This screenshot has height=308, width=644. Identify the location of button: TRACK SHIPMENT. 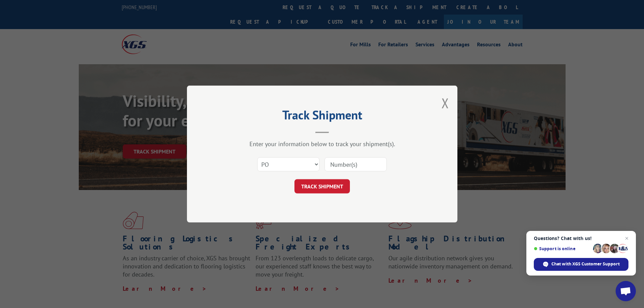
(322, 186).